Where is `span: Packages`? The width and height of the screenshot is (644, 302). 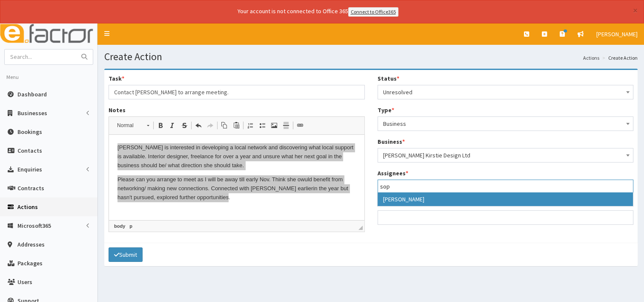 span: Packages is located at coordinates (29, 263).